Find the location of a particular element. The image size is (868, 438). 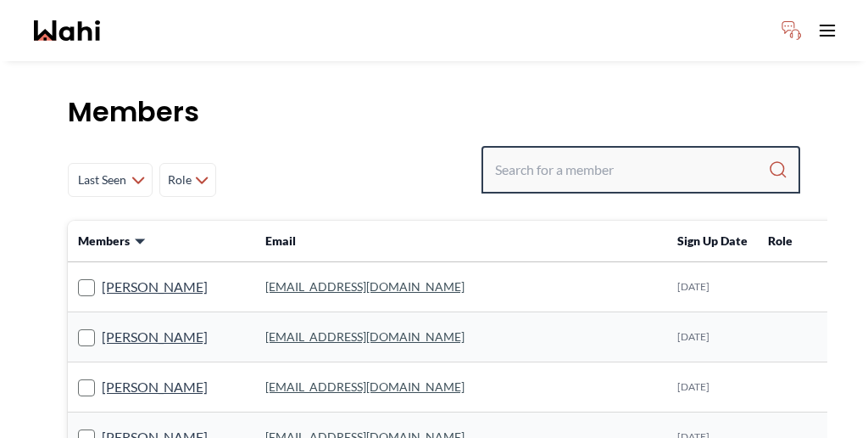

span: Email is located at coordinates (280, 240).